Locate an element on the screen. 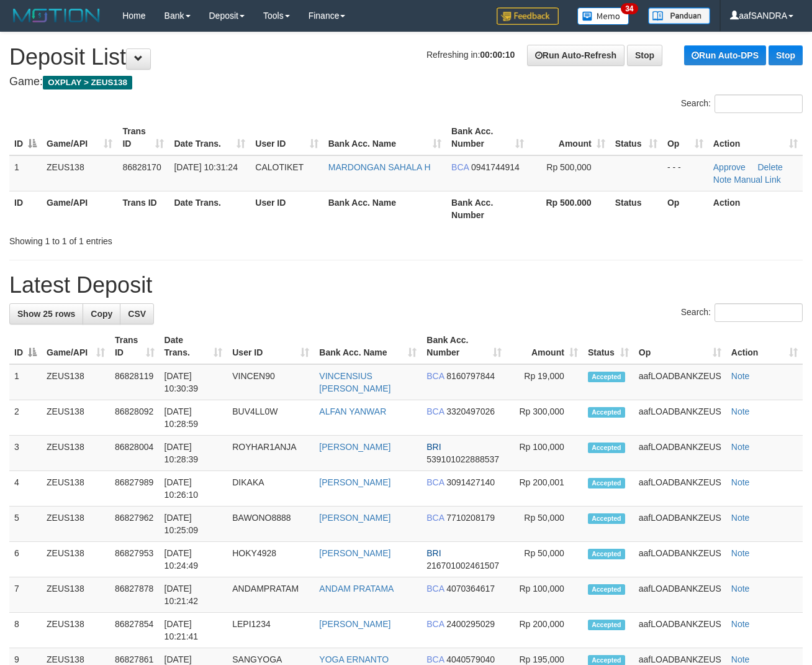 The image size is (812, 665). img: MOTION_logo.png is located at coordinates (57, 16).